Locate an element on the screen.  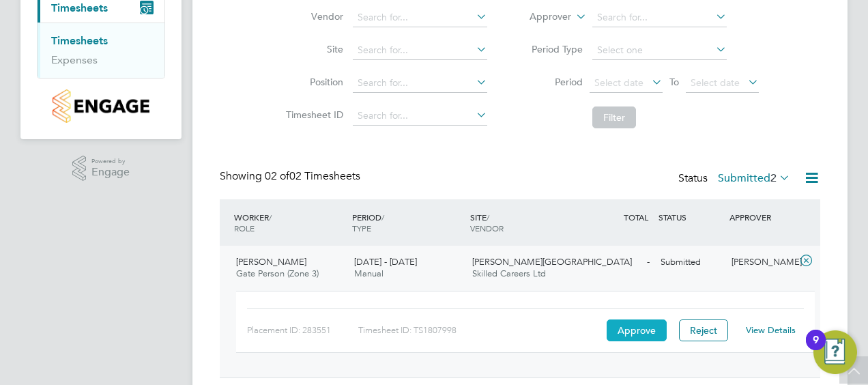
label: Vendor is located at coordinates (312, 16).